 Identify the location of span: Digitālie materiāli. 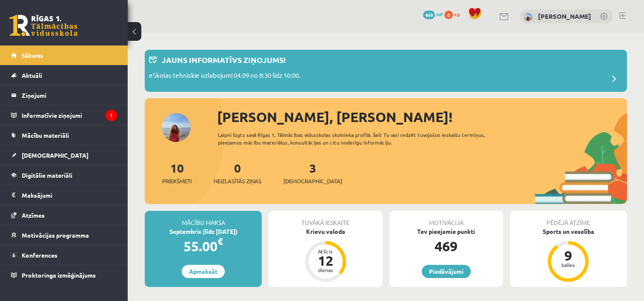
(47, 175).